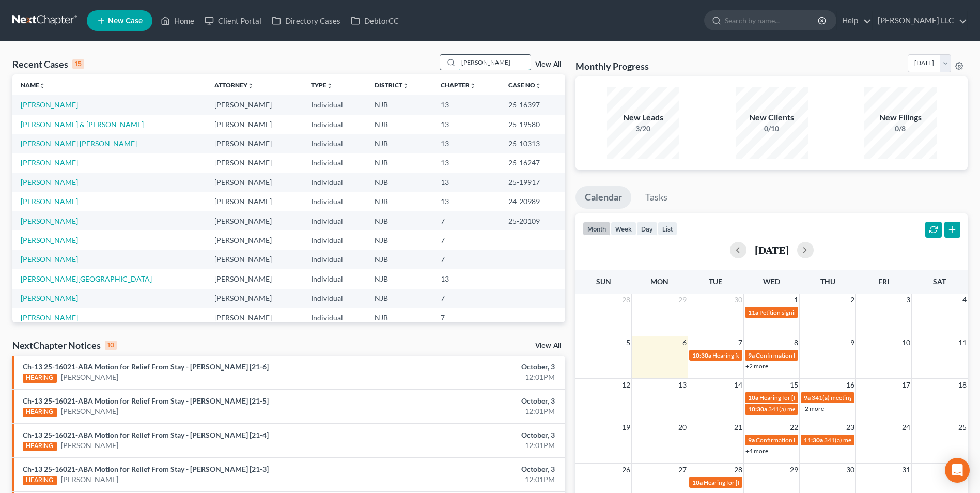  What do you see at coordinates (963, 428) in the screenshot?
I see `span: 25` at bounding box center [963, 428].